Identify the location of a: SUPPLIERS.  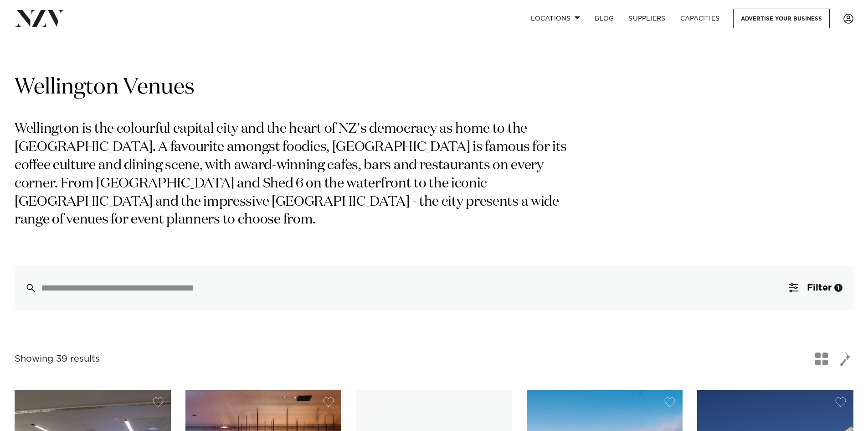
(647, 19).